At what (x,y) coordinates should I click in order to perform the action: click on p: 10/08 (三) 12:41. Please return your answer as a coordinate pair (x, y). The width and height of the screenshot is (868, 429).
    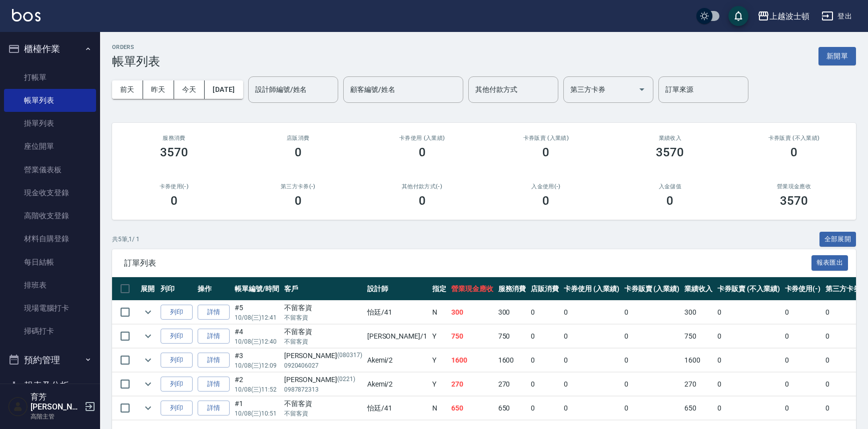
    Looking at the image, I should click on (256, 318).